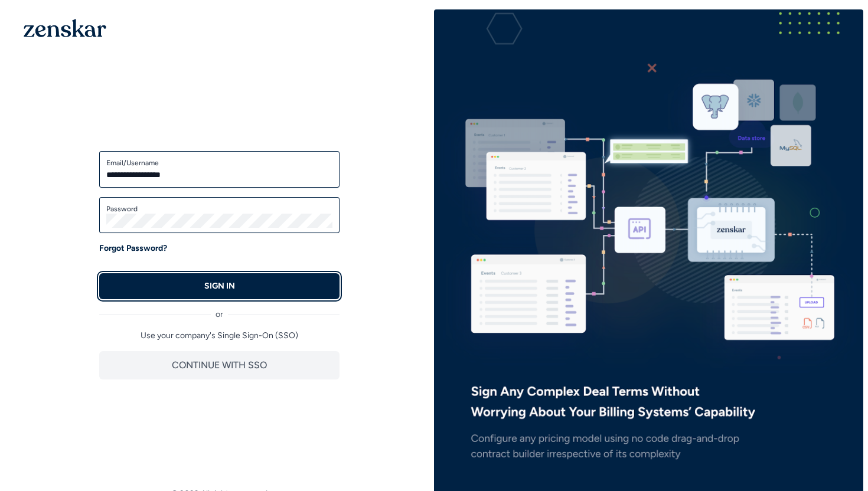 The width and height of the screenshot is (868, 491). What do you see at coordinates (219, 365) in the screenshot?
I see `button: CONTINUE WITH SSO` at bounding box center [219, 365].